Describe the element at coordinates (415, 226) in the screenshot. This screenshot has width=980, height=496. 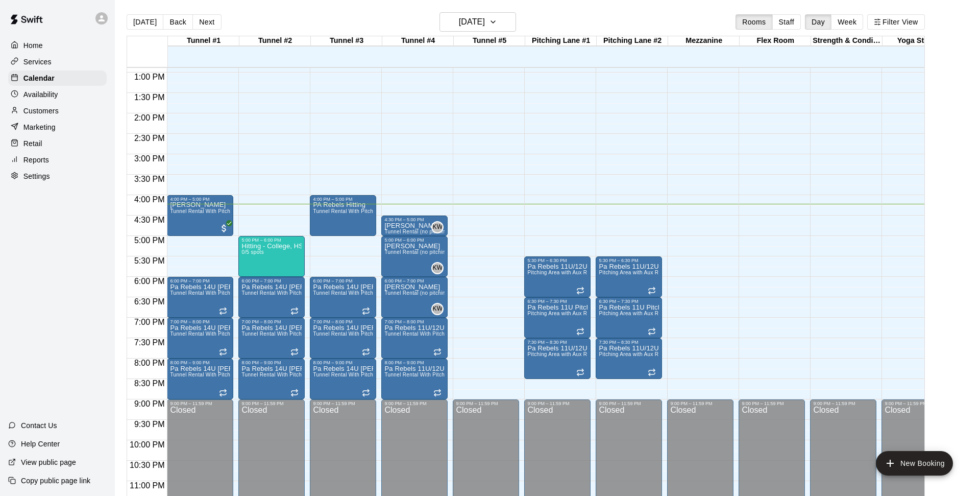
I see `div: 4:30 PM – 5:00 PM: Kevin Wood` at that location.